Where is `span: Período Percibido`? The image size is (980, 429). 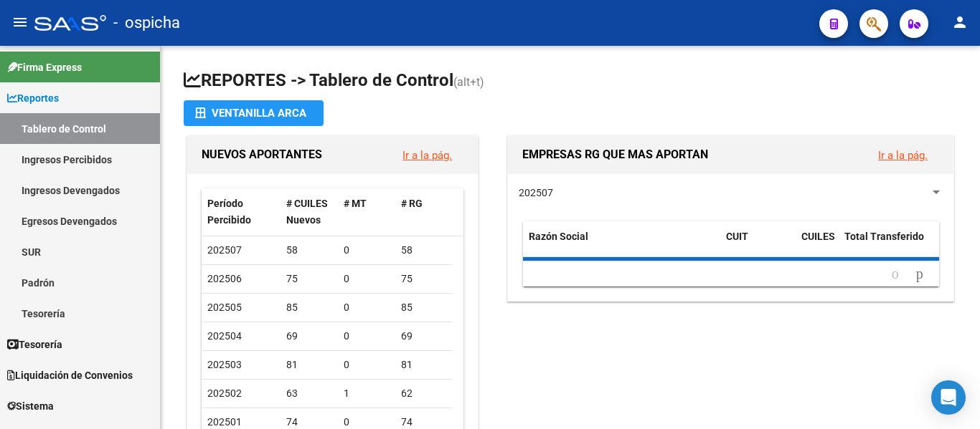 span: Período Percibido is located at coordinates (229, 211).